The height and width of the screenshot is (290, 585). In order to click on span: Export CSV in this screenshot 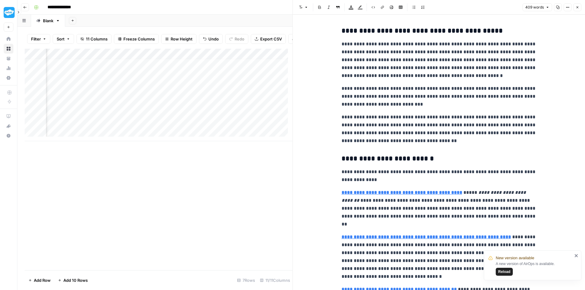, I will do `click(271, 39)`.